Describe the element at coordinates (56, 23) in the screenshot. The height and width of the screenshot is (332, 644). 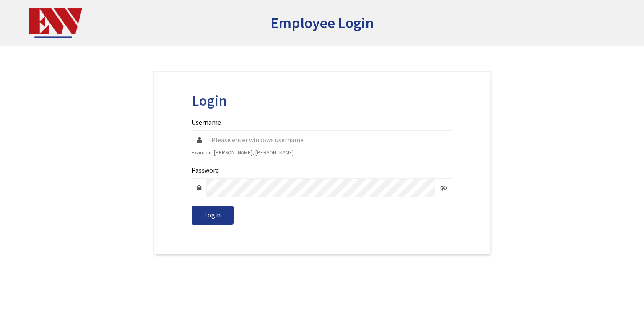
I see `img: US Electrical Services, Inc.` at that location.